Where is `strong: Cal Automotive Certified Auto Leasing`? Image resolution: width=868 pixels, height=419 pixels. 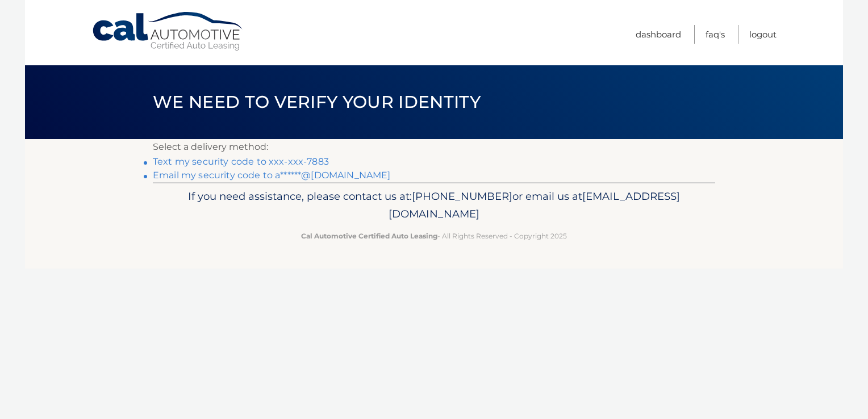 strong: Cal Automotive Certified Auto Leasing is located at coordinates (369, 236).